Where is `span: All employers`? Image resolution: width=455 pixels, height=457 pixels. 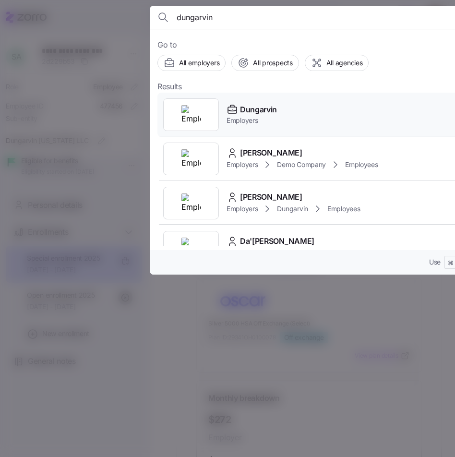 span: All employers is located at coordinates (199, 63).